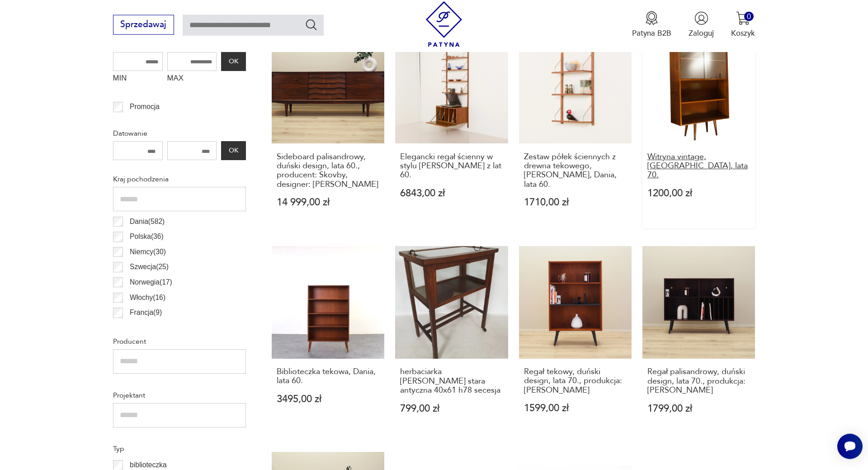 The width and height of the screenshot is (868, 470). What do you see at coordinates (147, 222) in the screenshot?
I see `p: Dania ( 582 )` at bounding box center [147, 222].